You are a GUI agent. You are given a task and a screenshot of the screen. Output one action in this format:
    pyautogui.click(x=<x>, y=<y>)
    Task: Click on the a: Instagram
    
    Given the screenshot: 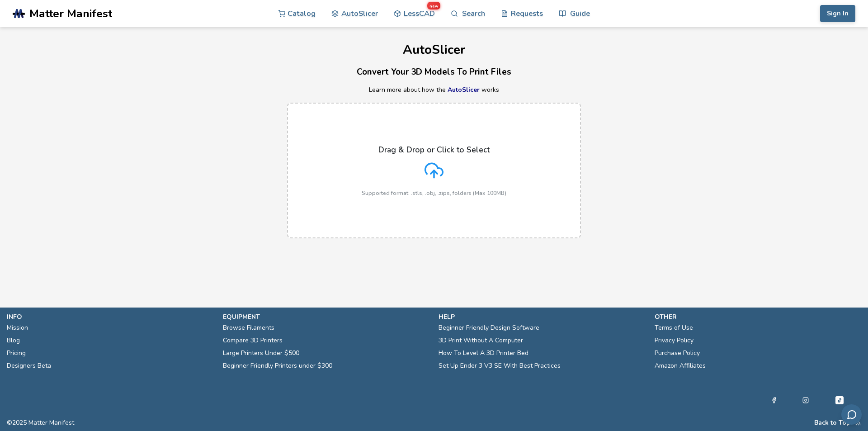 What is the action you would take?
    pyautogui.click(x=806, y=400)
    